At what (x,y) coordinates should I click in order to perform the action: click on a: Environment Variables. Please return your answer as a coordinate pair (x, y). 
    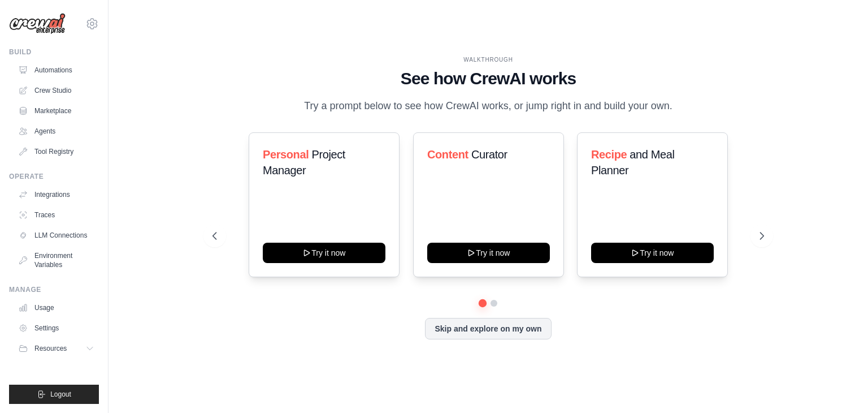
    Looking at the image, I should click on (56, 261).